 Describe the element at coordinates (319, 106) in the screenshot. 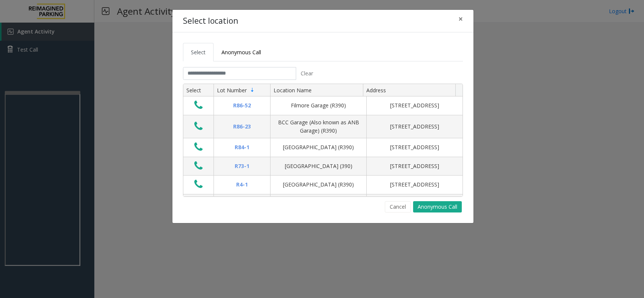

I see `div: Filmore Garage (R390)` at that location.